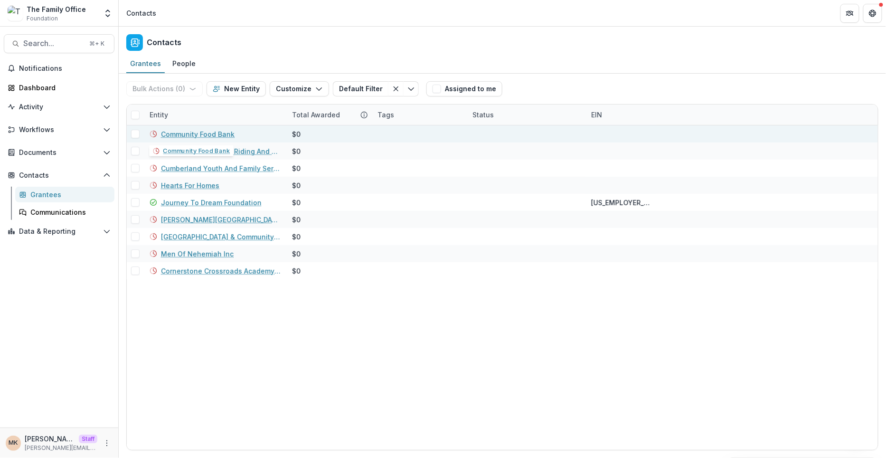 The height and width of the screenshot is (458, 886). What do you see at coordinates (396, 89) in the screenshot?
I see `button: Clear filter` at bounding box center [396, 89].